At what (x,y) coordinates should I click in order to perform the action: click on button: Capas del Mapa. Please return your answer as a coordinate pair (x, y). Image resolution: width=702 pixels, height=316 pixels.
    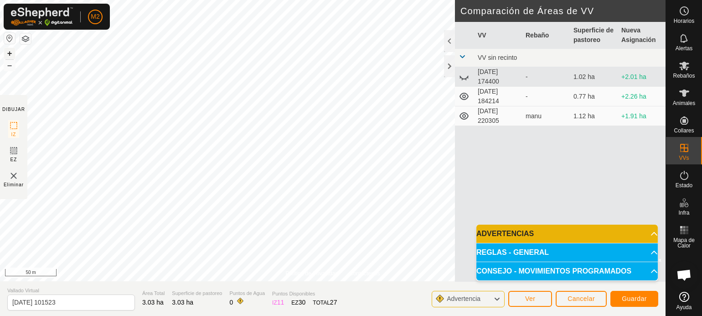
    Looking at the image, I should click on (26, 39).